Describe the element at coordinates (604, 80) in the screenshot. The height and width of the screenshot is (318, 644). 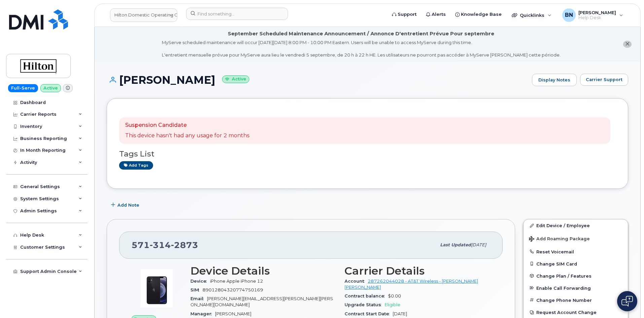
I see `button: Carrier Support` at that location.